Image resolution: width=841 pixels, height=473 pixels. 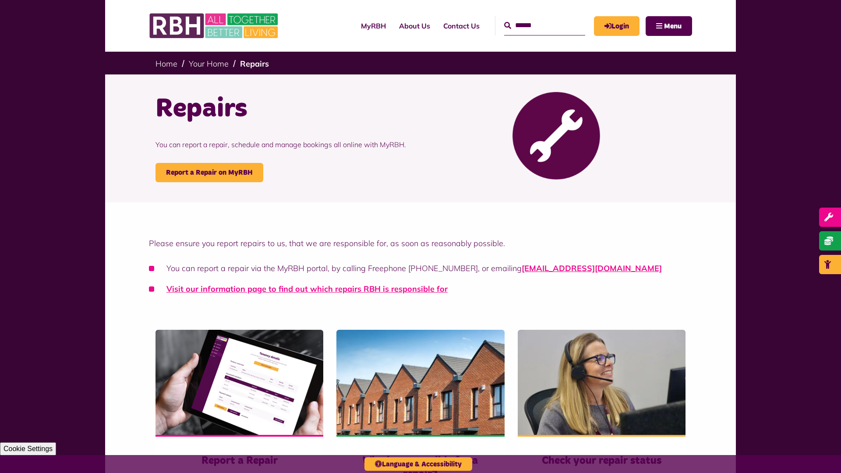 What do you see at coordinates (669, 26) in the screenshot?
I see `button: Navigation` at bounding box center [669, 26].